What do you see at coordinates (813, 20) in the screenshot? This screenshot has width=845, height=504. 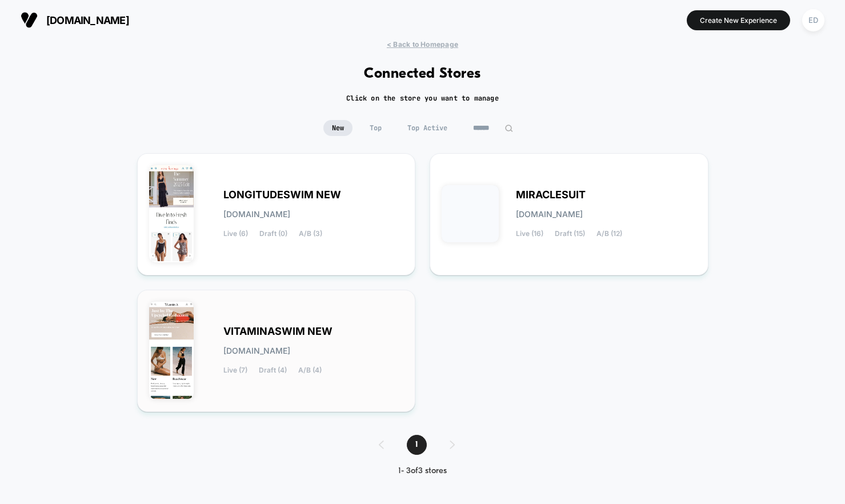 I see `div: ED` at bounding box center [813, 20].